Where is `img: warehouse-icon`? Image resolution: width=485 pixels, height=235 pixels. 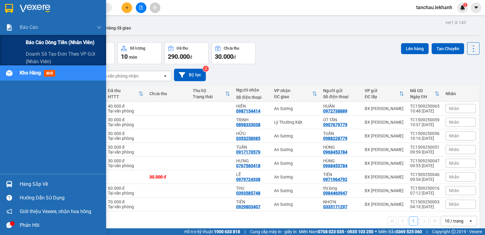 img: warehouse-icon is located at coordinates (9, 73).